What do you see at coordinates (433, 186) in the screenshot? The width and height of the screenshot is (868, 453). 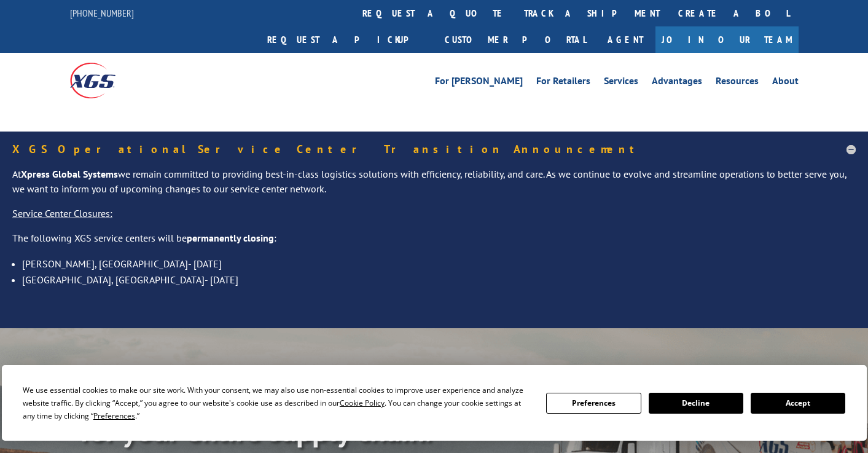 I see `p: At we remain committed to providing best-in-class logistics solutions with efficiency, reliabilit...` at bounding box center [433, 186].